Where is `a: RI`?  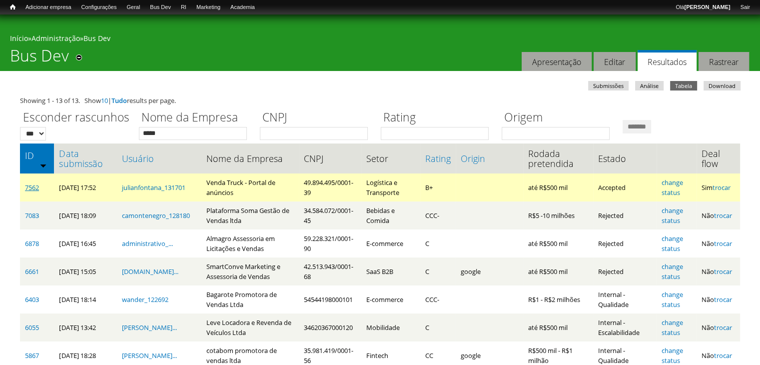 a: RI is located at coordinates (183, 7).